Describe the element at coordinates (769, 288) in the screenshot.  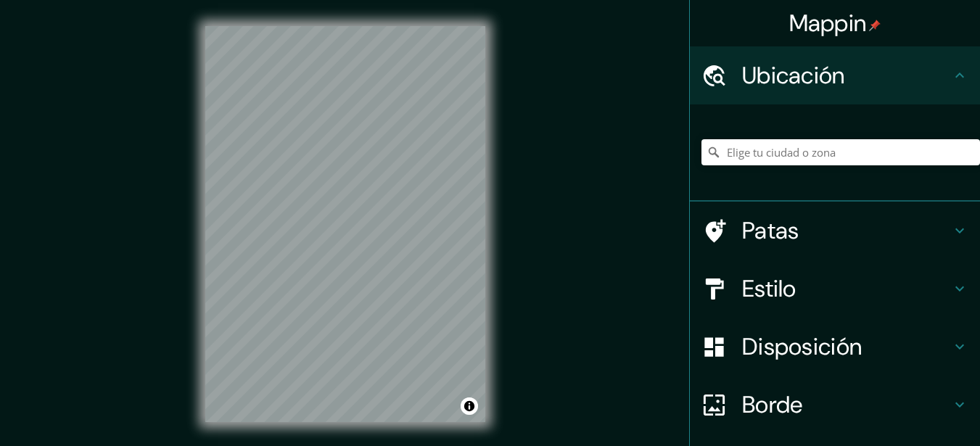
I see `font: Estilo` at that location.